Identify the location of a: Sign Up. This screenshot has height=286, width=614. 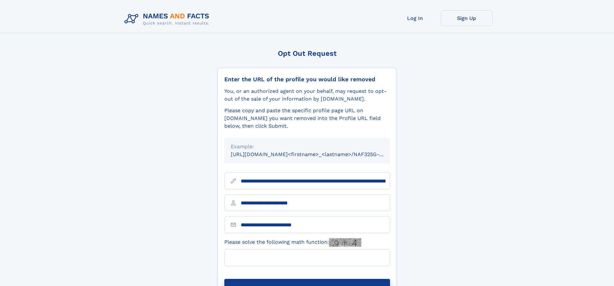
(467, 18).